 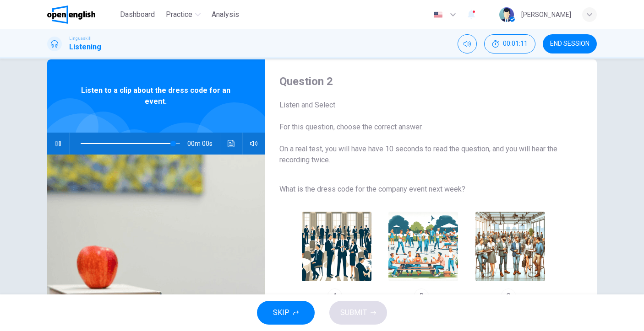 I want to click on span: Analysis, so click(x=225, y=14).